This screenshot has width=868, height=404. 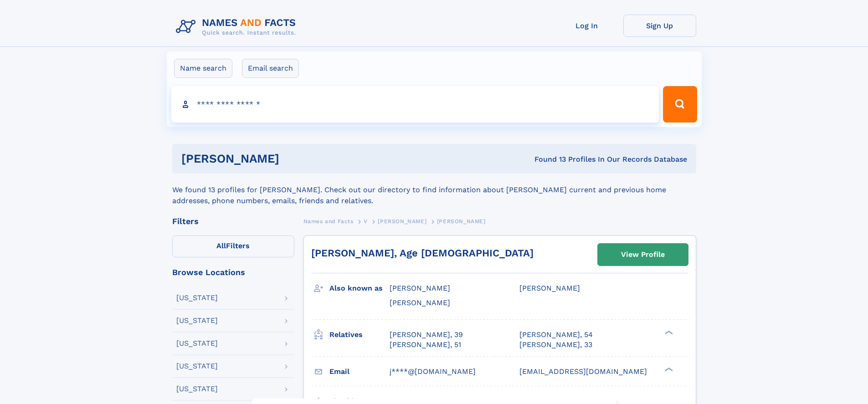 I want to click on label: Filters, so click(x=233, y=246).